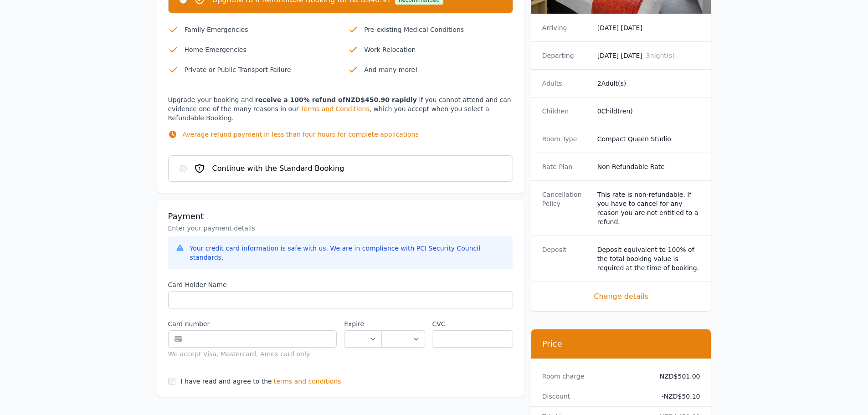 Image resolution: width=868 pixels, height=415 pixels. Describe the element at coordinates (341, 122) in the screenshot. I see `p: Upgrade your booking and if you cannot attend and can evidence one of the many reasons in our , w...` at that location.